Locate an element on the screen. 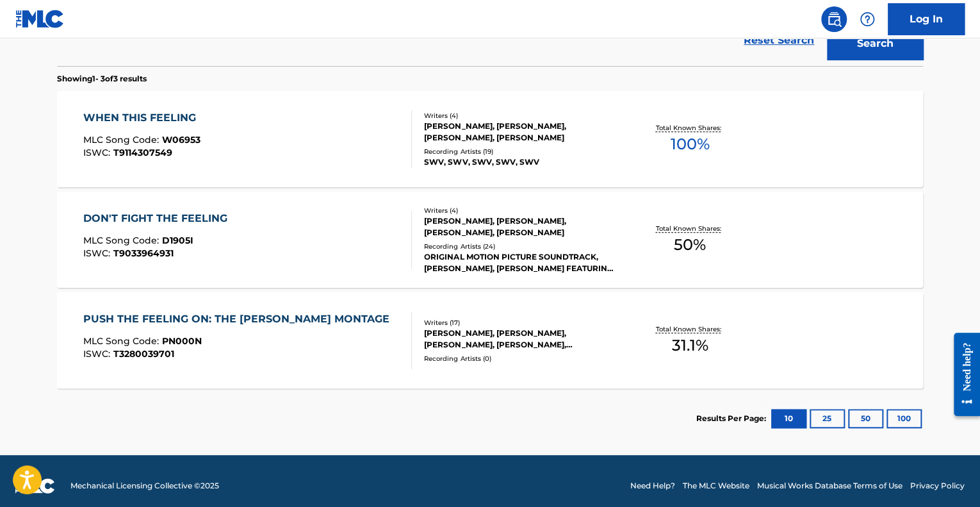 The width and height of the screenshot is (980, 507). span: T3280039701 is located at coordinates (143, 354).